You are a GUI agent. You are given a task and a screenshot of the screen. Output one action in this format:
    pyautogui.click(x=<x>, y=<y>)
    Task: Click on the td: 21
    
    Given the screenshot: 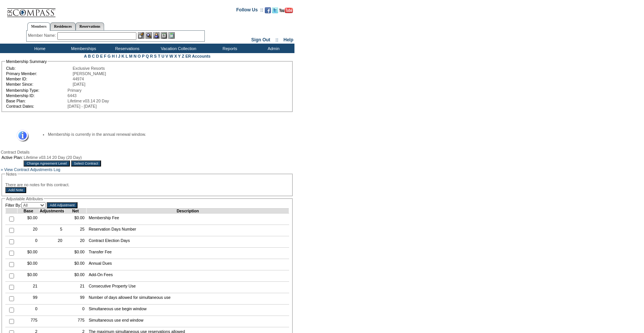 What is the action you would take?
    pyautogui.click(x=28, y=288)
    